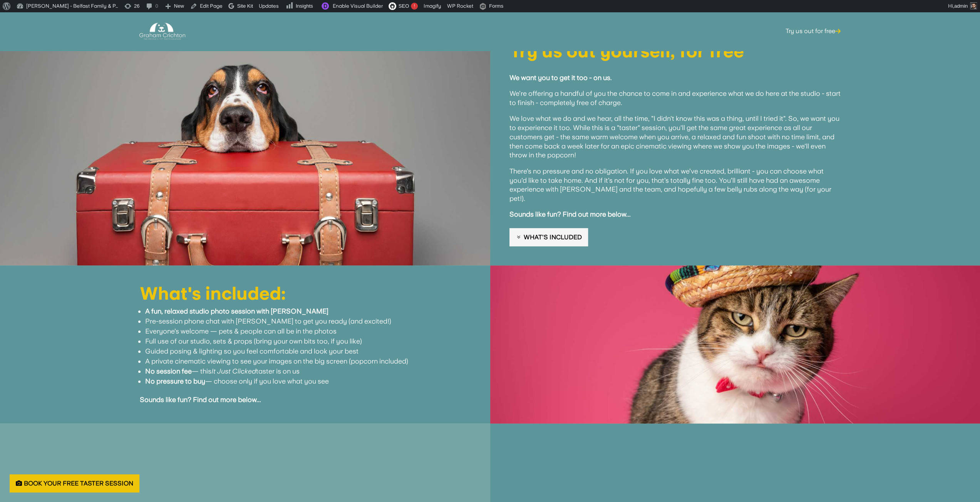  I want to click on li: A private cinematic viewing to see your images on the big screen (popcorn included), so click(308, 362).